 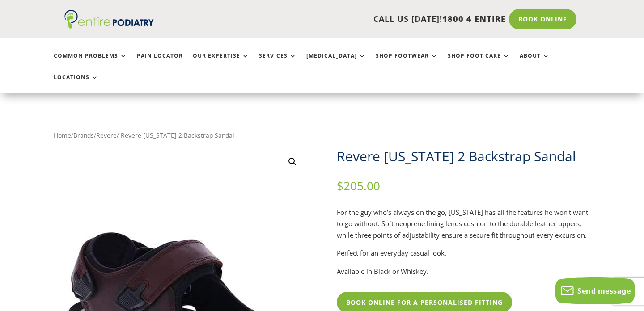 What do you see at coordinates (62, 135) in the screenshot?
I see `a: Home` at bounding box center [62, 135].